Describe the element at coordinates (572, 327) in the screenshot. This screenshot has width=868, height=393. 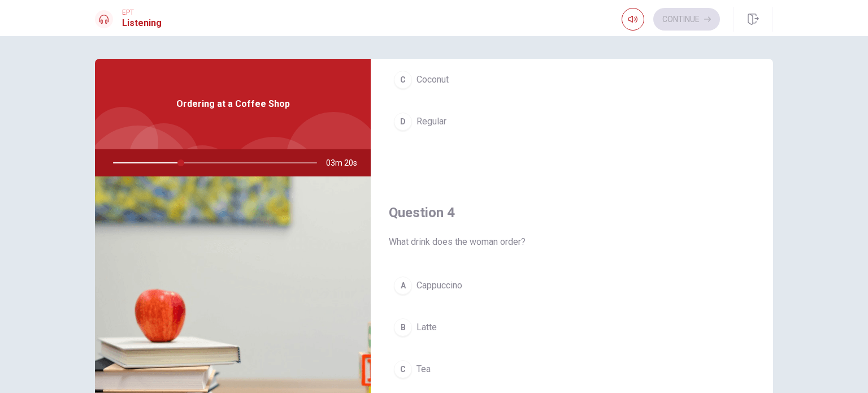
I see `button: BLatte` at that location.